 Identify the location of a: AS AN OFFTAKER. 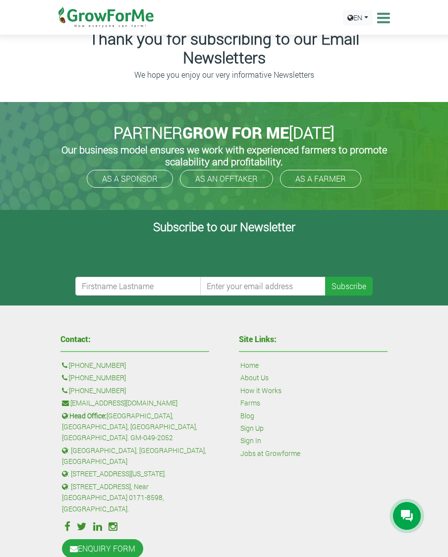
(226, 179).